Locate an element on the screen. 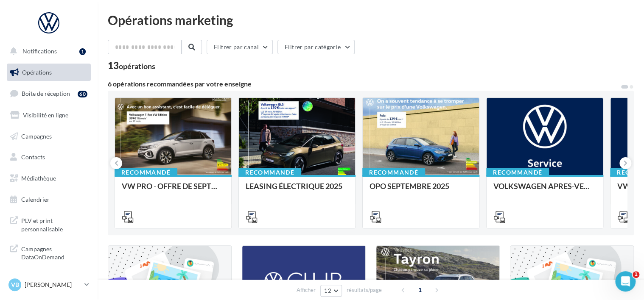  span: PLV et print personnalisable is located at coordinates (55, 224).